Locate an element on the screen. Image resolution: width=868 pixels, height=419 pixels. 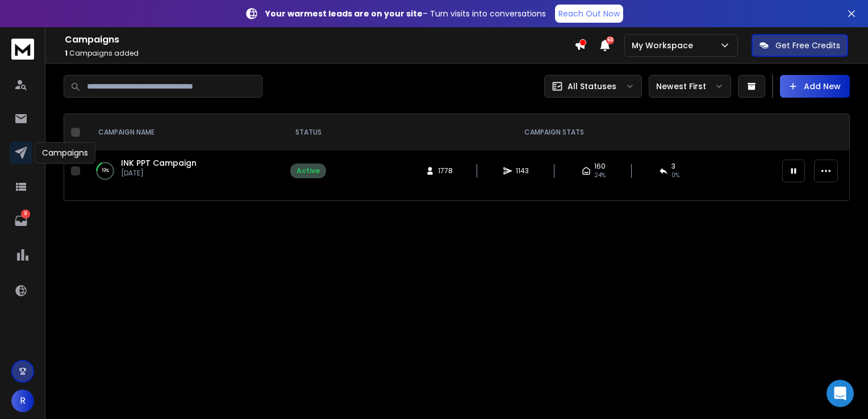
span: 3 is located at coordinates (673, 166).